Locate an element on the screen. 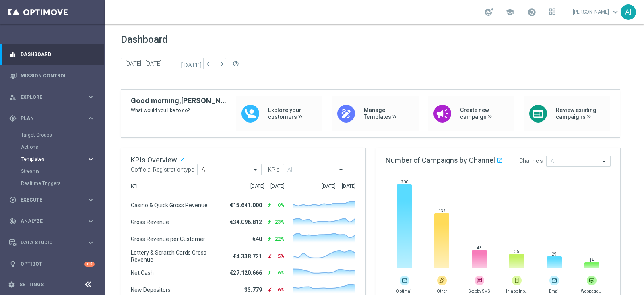 The image size is (644, 295). span: Execute is located at coordinates (54, 200).